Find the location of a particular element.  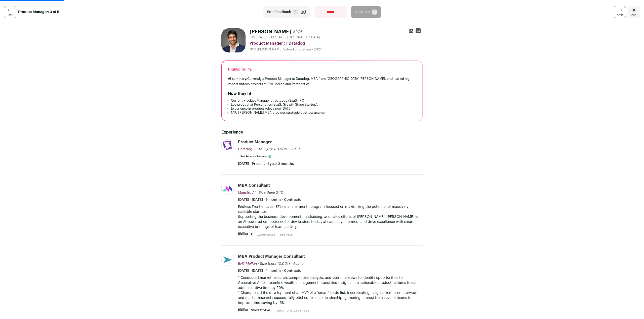

span: Maestro AI is located at coordinates (247, 193).